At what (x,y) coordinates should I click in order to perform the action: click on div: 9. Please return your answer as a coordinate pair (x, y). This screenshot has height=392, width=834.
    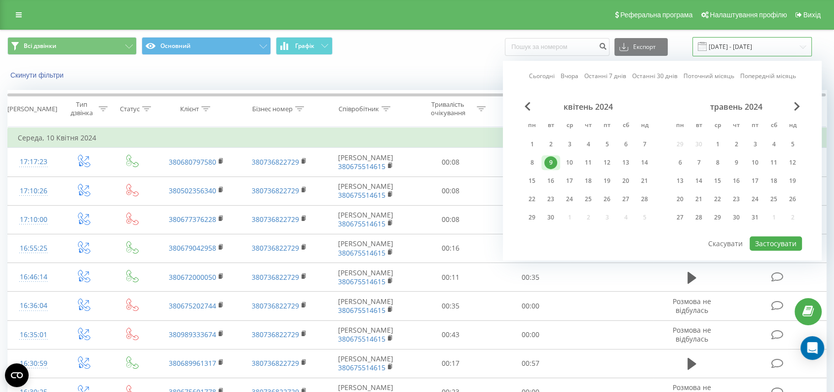
    Looking at the image, I should click on (551, 162).